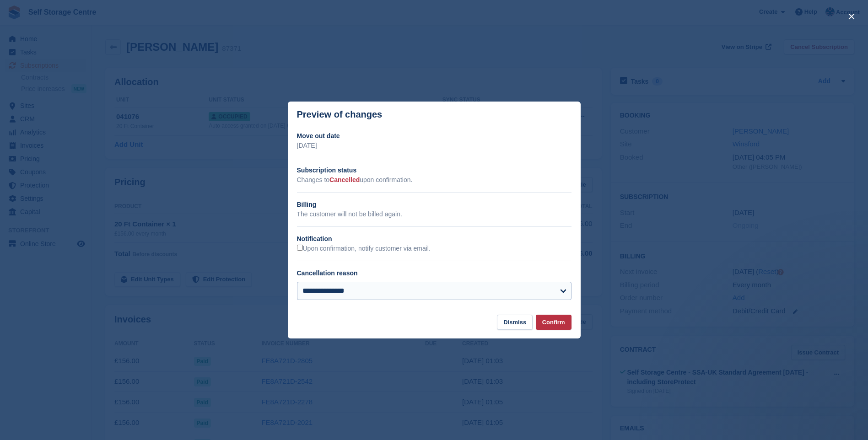  What do you see at coordinates (434, 170) in the screenshot?
I see `h2: Subscription status` at bounding box center [434, 170].